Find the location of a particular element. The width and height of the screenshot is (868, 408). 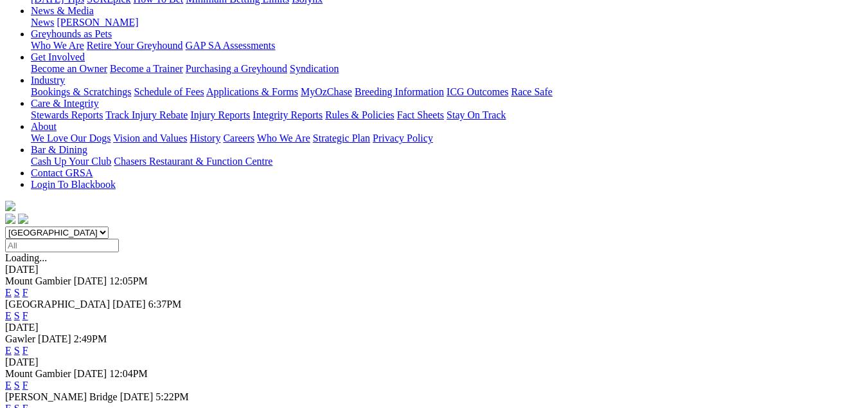

img: logo-grsa-white.png is located at coordinates (10, 206).